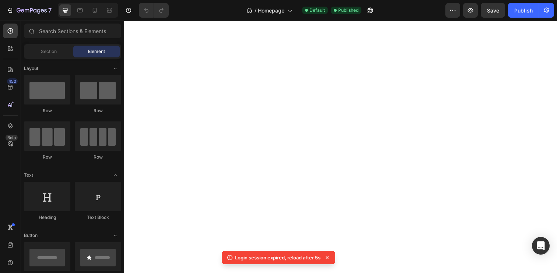 Image resolution: width=557 pixels, height=273 pixels. Describe the element at coordinates (348, 10) in the screenshot. I see `span: Published` at that location.